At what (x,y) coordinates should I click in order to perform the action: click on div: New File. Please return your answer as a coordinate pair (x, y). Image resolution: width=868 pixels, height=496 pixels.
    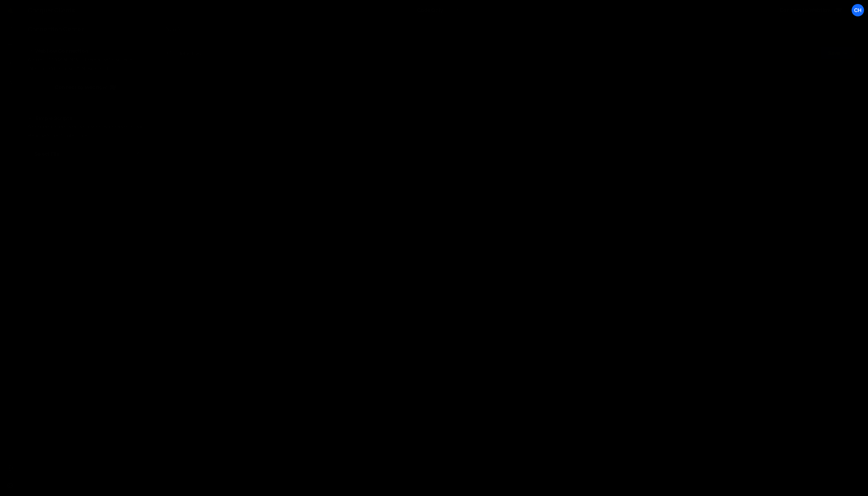
    Looking at the image, I should click on (174, 29).